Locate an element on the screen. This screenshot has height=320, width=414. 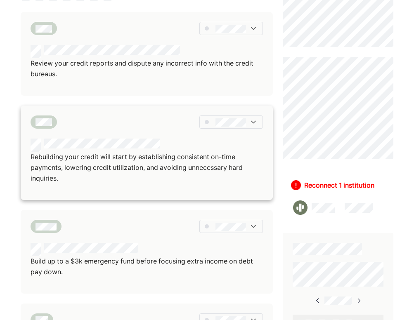
div: Reconnect 1 institution is located at coordinates (339, 185).